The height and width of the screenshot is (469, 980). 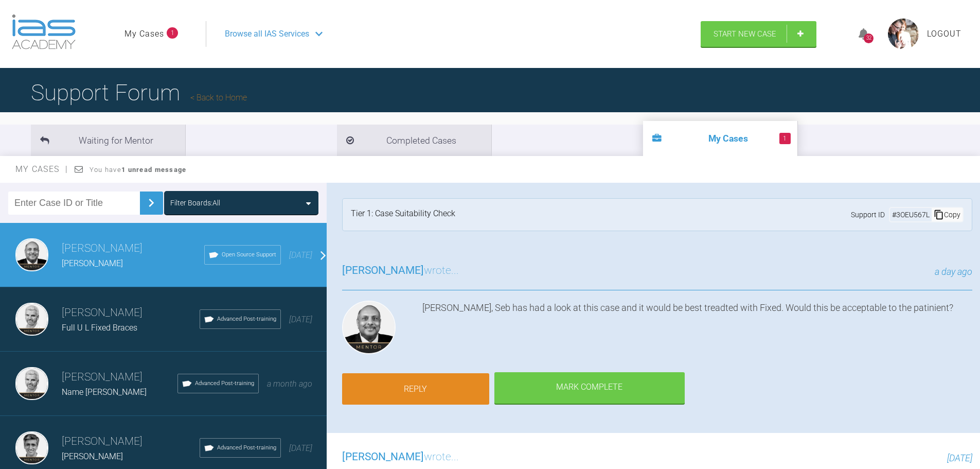 What do you see at coordinates (154, 169) in the screenshot?
I see `strong: 1 unread message` at bounding box center [154, 169].